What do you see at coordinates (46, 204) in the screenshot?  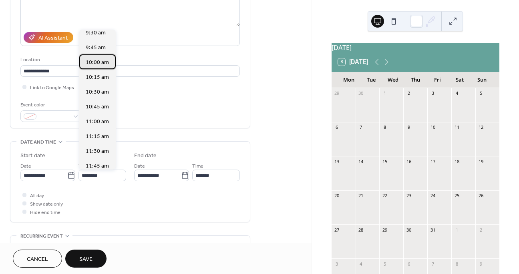 I see `span: Show date only` at bounding box center [46, 204].